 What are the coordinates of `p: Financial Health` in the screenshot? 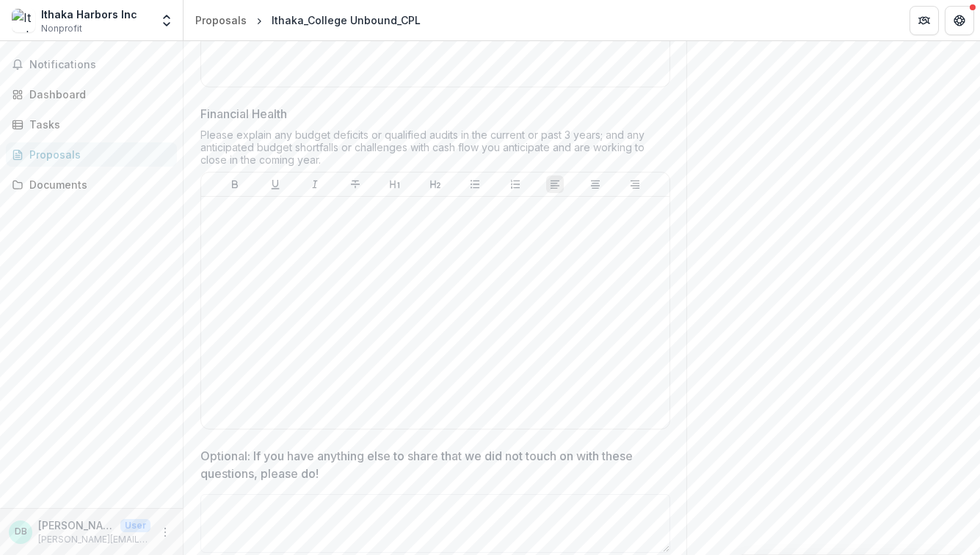 It's located at (243, 114).